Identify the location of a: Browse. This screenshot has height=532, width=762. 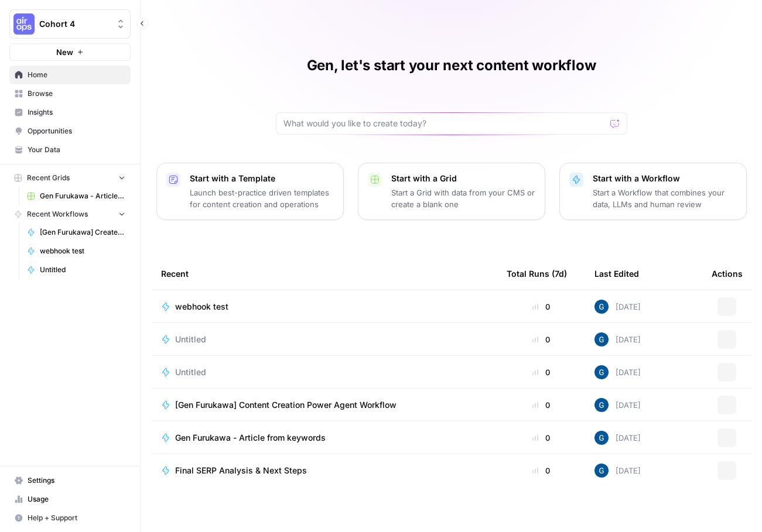
(70, 94).